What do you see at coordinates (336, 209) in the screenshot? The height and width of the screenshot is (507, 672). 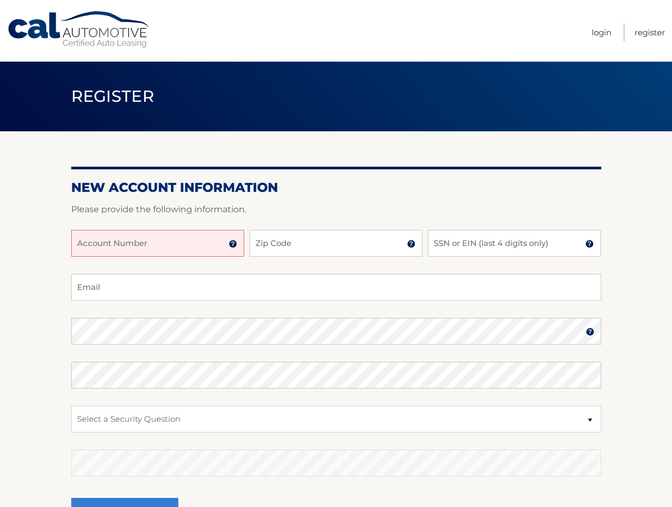 I see `p: Please provide the following information.` at bounding box center [336, 209].